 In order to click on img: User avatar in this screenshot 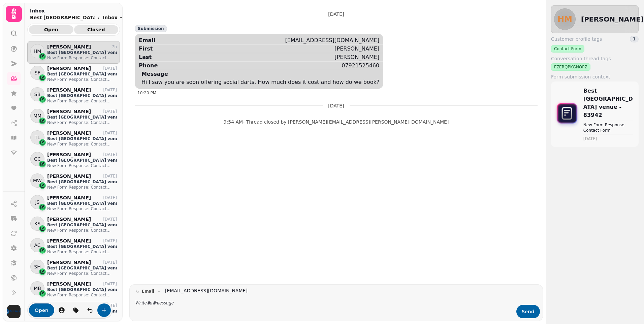, I will do `click(14, 312)`.